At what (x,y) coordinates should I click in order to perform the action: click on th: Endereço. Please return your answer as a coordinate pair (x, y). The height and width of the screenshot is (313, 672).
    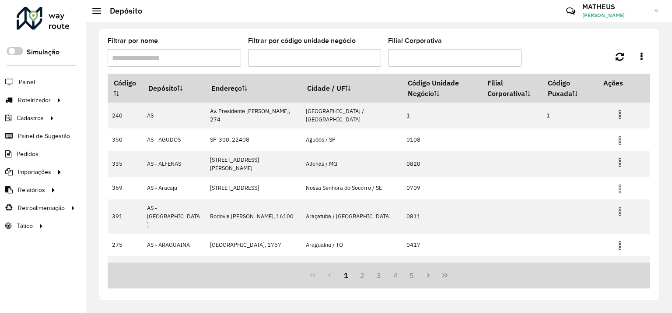
    Looking at the image, I should click on (253, 88).